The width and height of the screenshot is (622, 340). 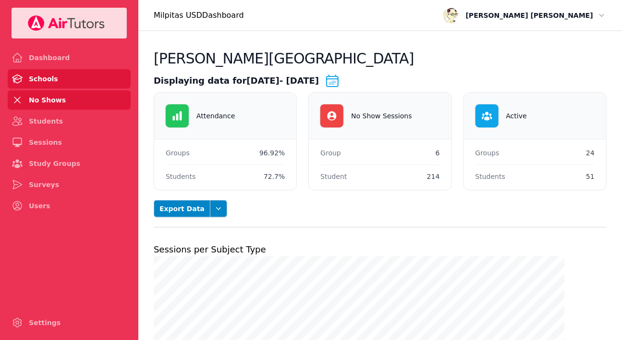 I want to click on dt: Student, so click(x=333, y=176).